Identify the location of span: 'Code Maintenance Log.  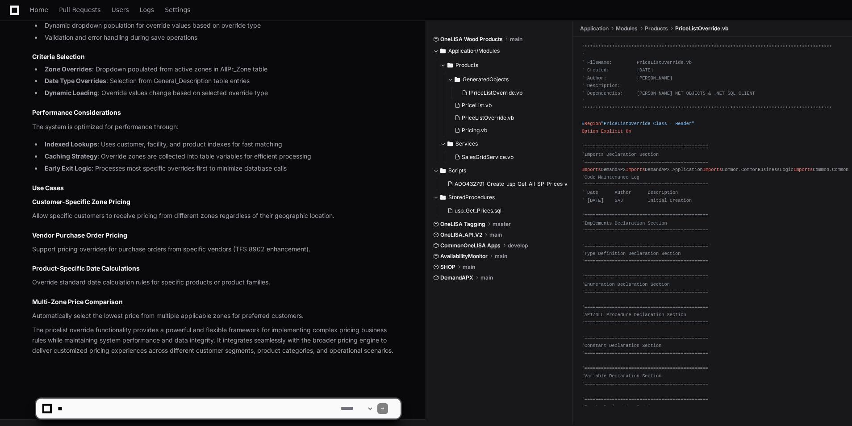
(611, 177).